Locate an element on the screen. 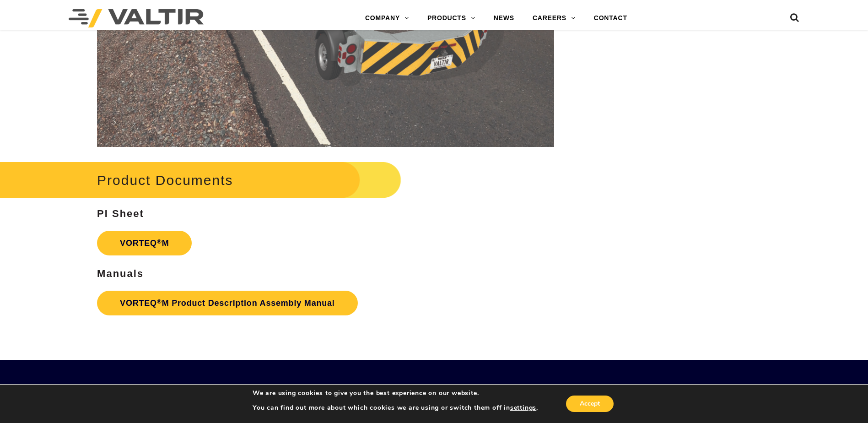 This screenshot has width=868, height=423. button: Accept is located at coordinates (590, 404).